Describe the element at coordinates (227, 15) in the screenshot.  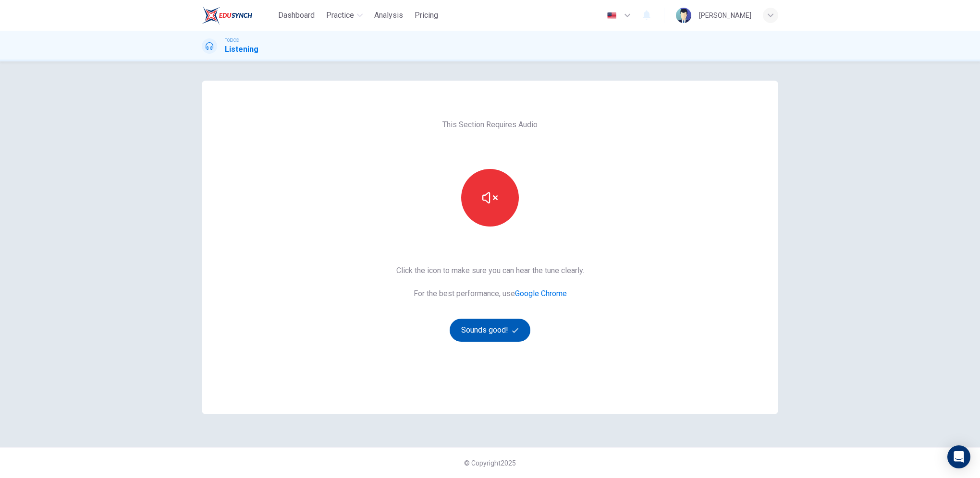
I see `img: EduSynch logo` at that location.